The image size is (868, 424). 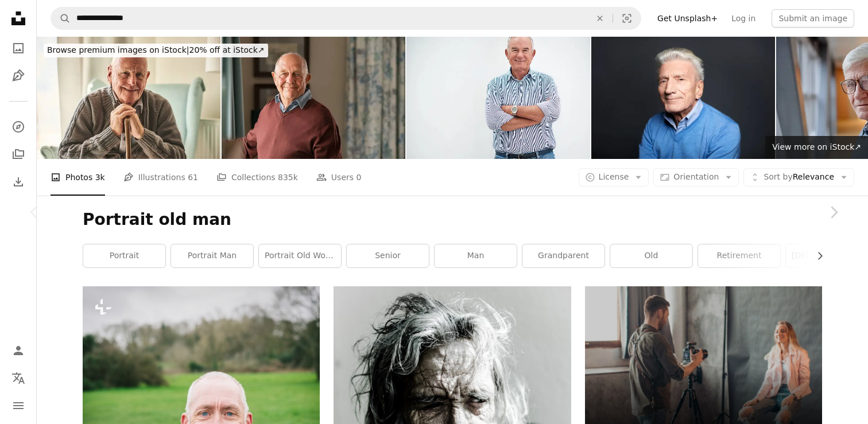 What do you see at coordinates (778, 177) in the screenshot?
I see `span: Sort by` at bounding box center [778, 177].